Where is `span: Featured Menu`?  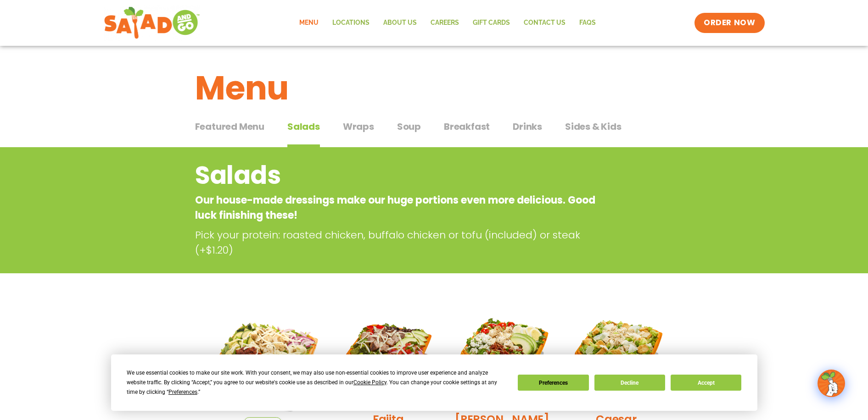
span: Featured Menu is located at coordinates (229, 127).